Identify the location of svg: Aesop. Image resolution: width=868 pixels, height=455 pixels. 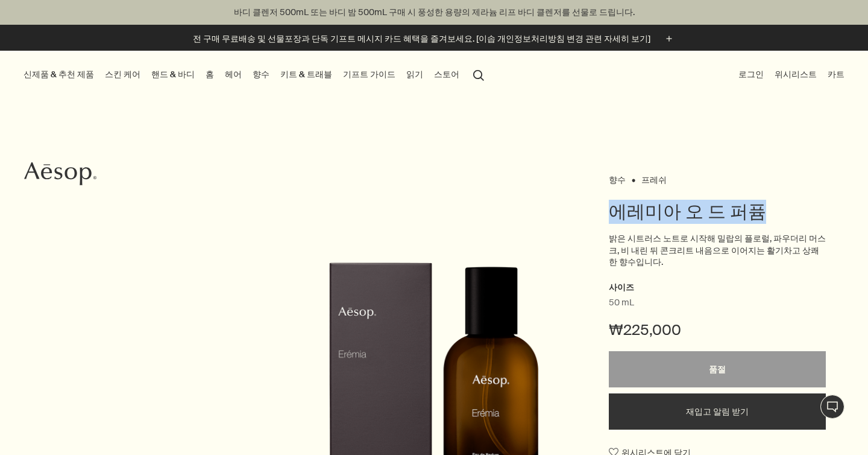
(60, 174).